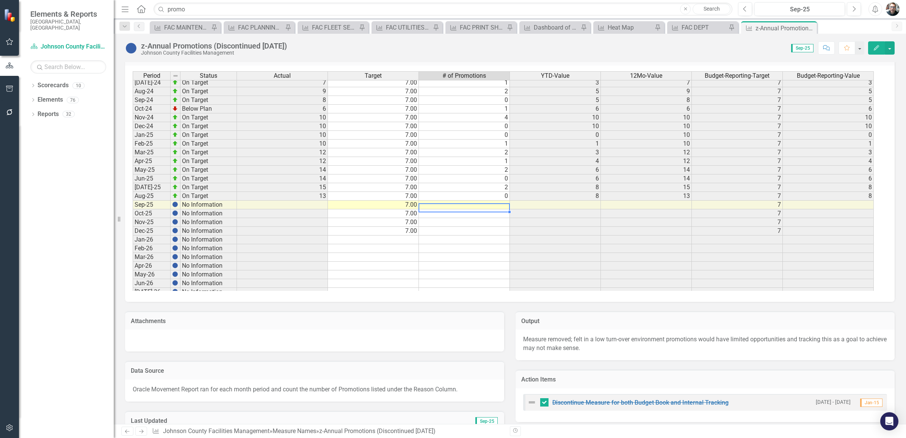  Describe the element at coordinates (78, 85) in the screenshot. I see `div: 10` at that location.